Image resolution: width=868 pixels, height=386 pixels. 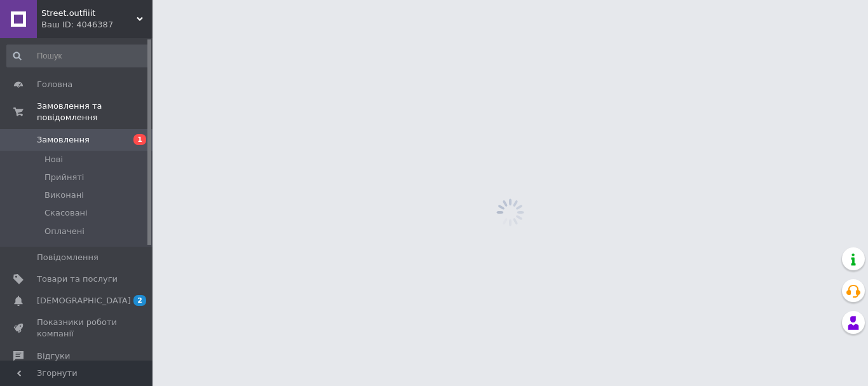 What do you see at coordinates (140, 139) in the screenshot?
I see `span: 1` at bounding box center [140, 139].